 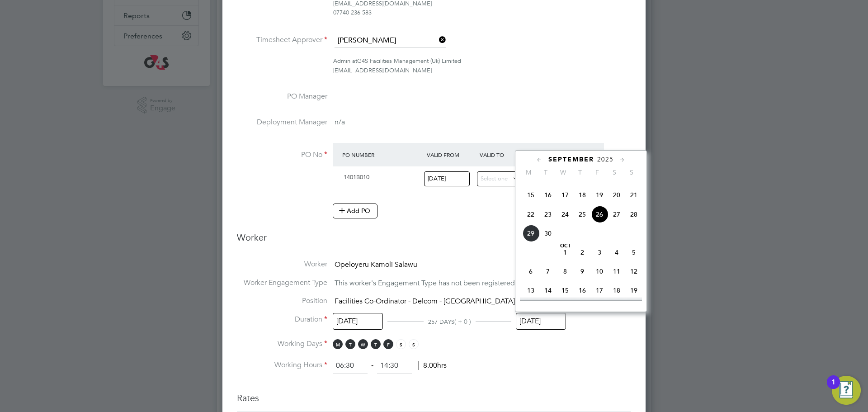 I want to click on label: Working Hours, so click(x=282, y=365).